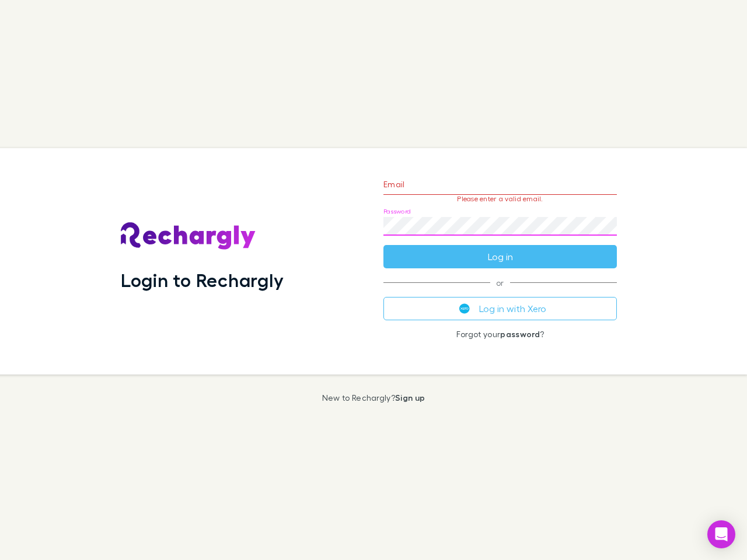  I want to click on img: Xero's logo, so click(464, 309).